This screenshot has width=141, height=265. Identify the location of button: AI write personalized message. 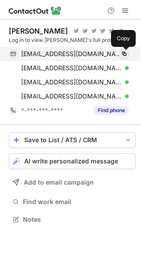
(72, 161).